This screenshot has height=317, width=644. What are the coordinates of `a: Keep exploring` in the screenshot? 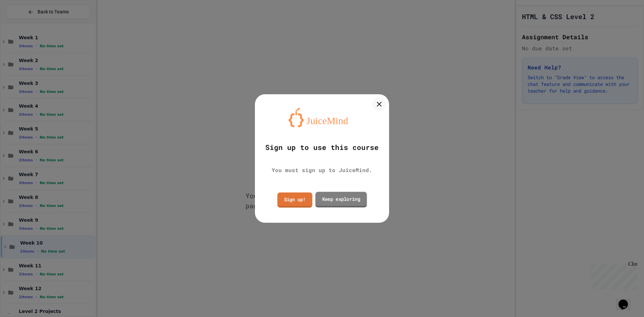 It's located at (341, 200).